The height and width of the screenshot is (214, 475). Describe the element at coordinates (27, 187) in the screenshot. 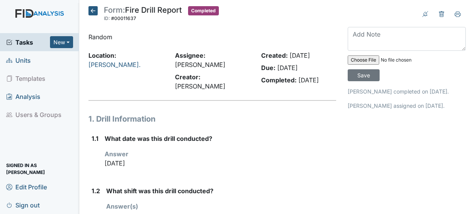

I see `span: Edit Profile` at that location.